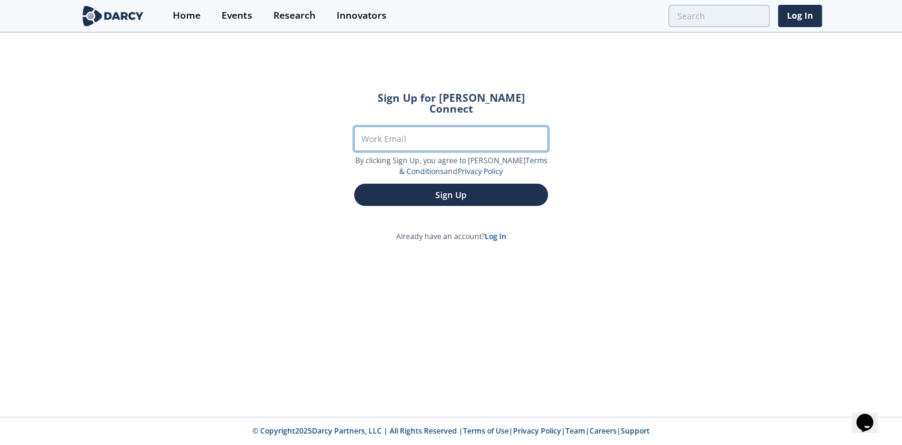 Image resolution: width=902 pixels, height=445 pixels. Describe the element at coordinates (187, 16) in the screenshot. I see `div: Home` at that location.